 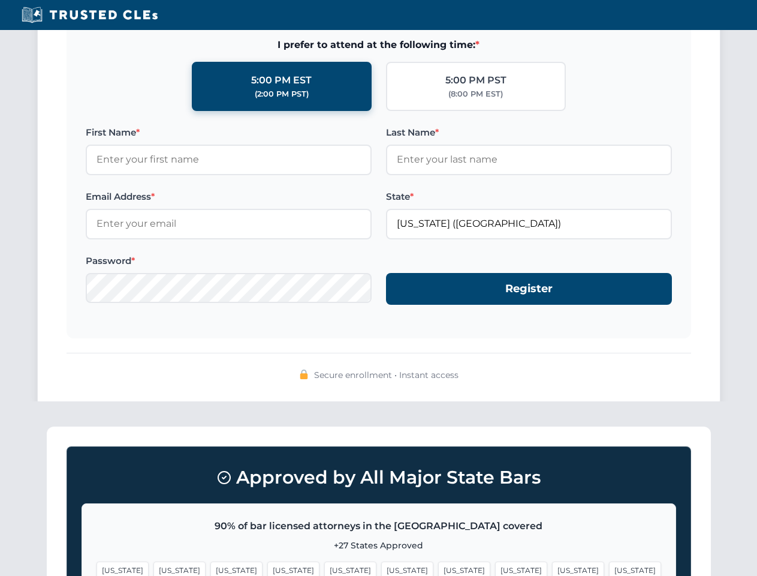 What do you see at coordinates (228, 224) in the screenshot?
I see `input: Enter your email` at bounding box center [228, 224].